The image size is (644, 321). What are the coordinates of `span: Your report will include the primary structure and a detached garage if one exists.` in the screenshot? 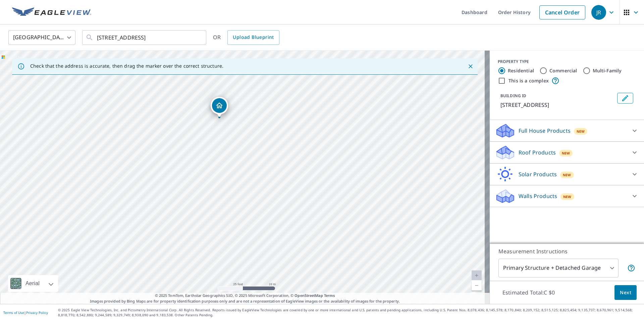 It's located at (631, 268).